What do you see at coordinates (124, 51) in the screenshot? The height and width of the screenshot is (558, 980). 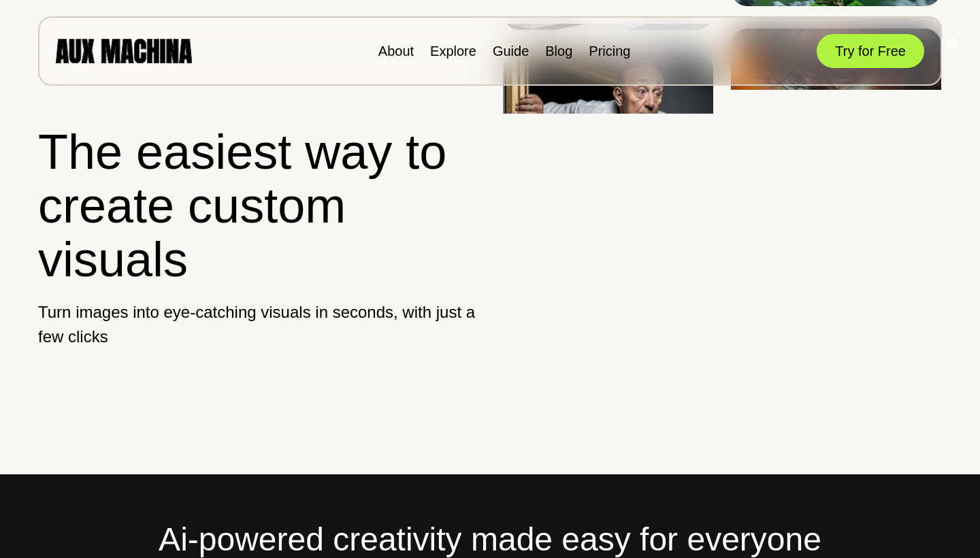 I see `img: AUX MACHINA` at bounding box center [124, 51].